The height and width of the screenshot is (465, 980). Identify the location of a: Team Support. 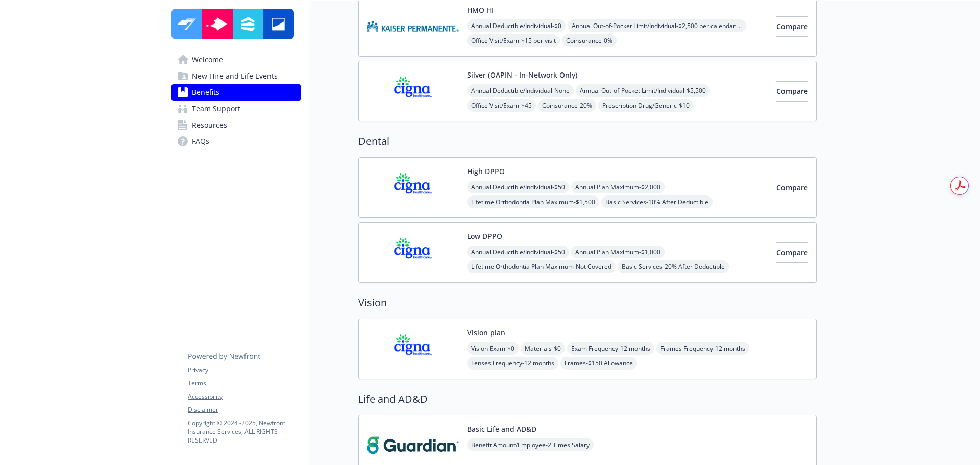
(236, 108).